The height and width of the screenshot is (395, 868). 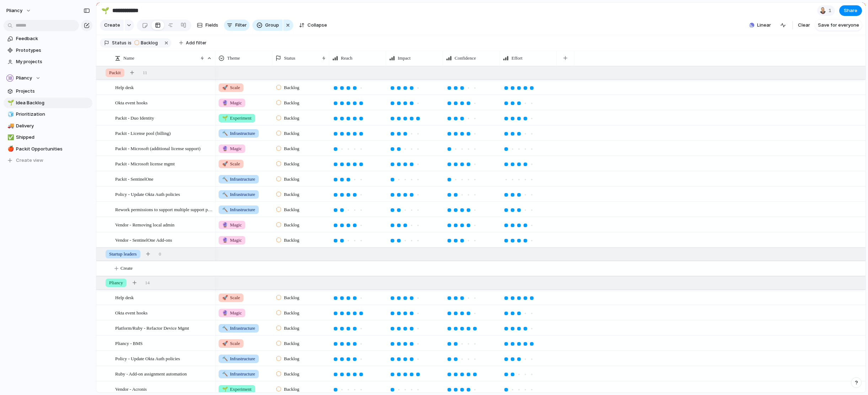 What do you see at coordinates (267, 25) in the screenshot?
I see `button: Group` at bounding box center [267, 25].